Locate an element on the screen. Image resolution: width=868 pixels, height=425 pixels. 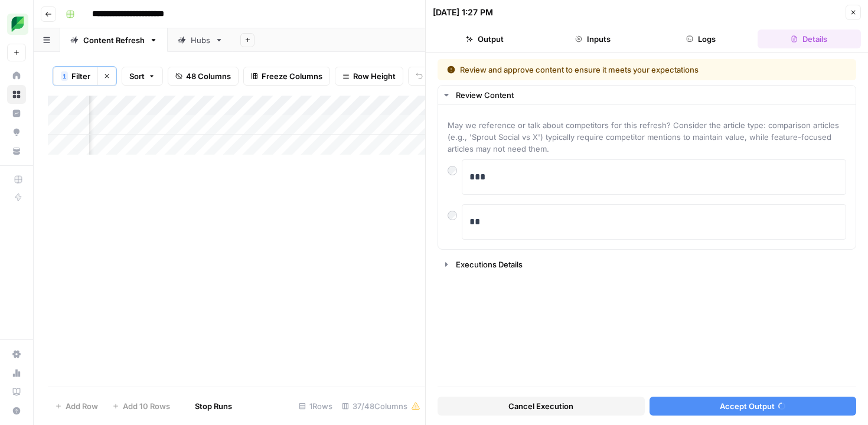
div: Review and approve content to ensure it meets your expectations is located at coordinates (610, 69).